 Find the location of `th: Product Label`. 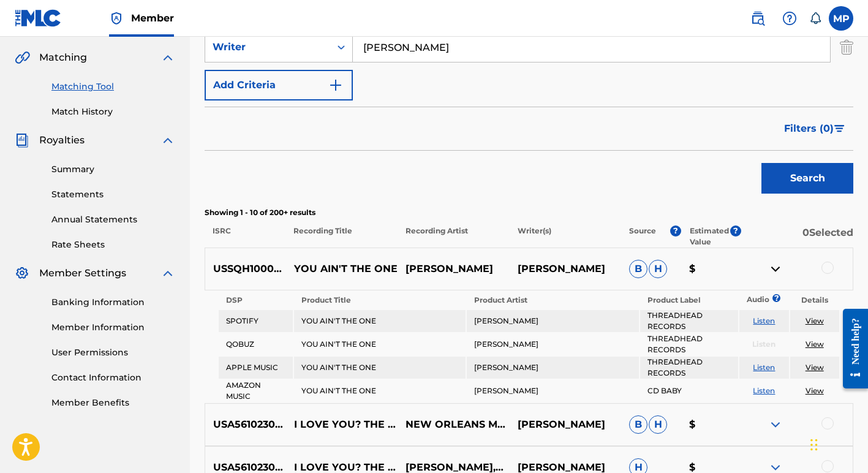

th: Product Label is located at coordinates (689, 300).